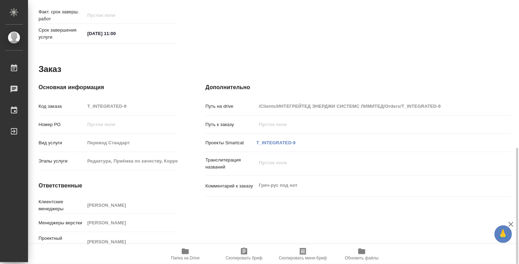  What do you see at coordinates (50, 69) in the screenshot?
I see `h2: Заказ` at bounding box center [50, 69].